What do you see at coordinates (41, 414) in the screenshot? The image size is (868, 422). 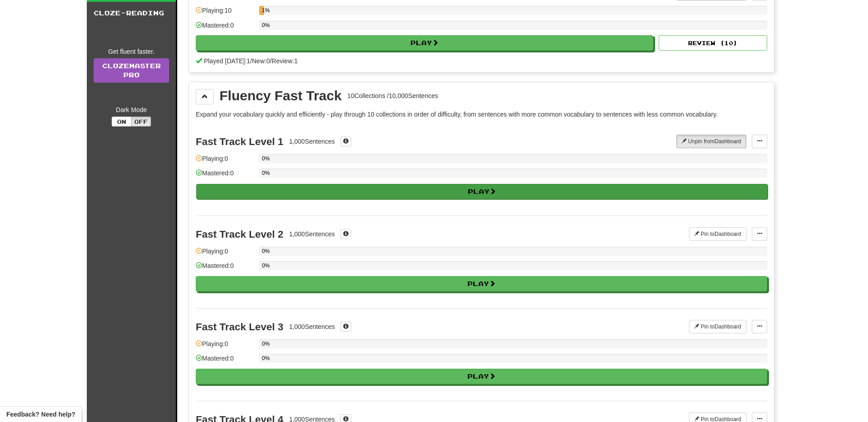 I see `span: Open feedback widget` at bounding box center [41, 414].